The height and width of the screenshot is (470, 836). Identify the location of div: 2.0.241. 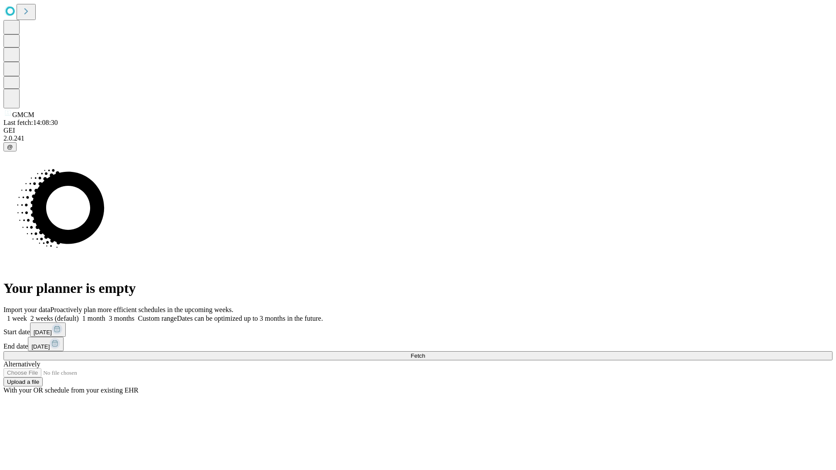
(418, 138).